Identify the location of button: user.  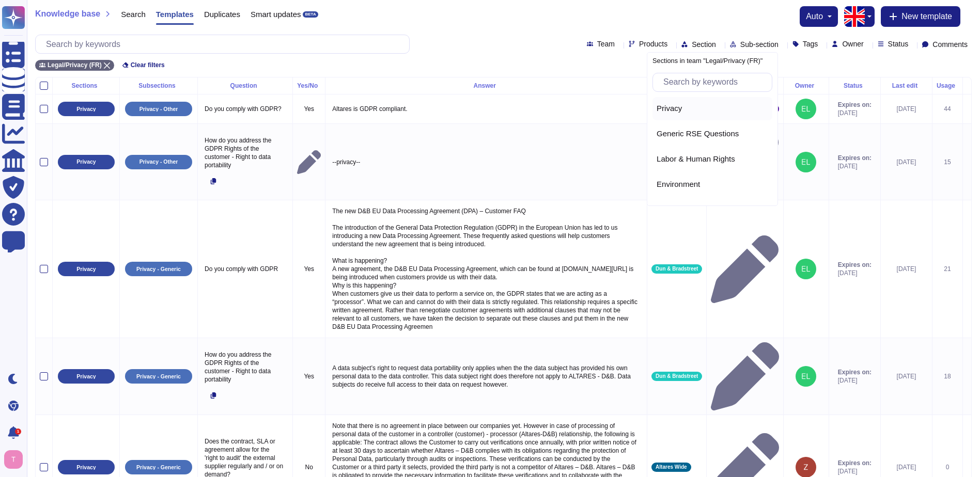
(16, 460).